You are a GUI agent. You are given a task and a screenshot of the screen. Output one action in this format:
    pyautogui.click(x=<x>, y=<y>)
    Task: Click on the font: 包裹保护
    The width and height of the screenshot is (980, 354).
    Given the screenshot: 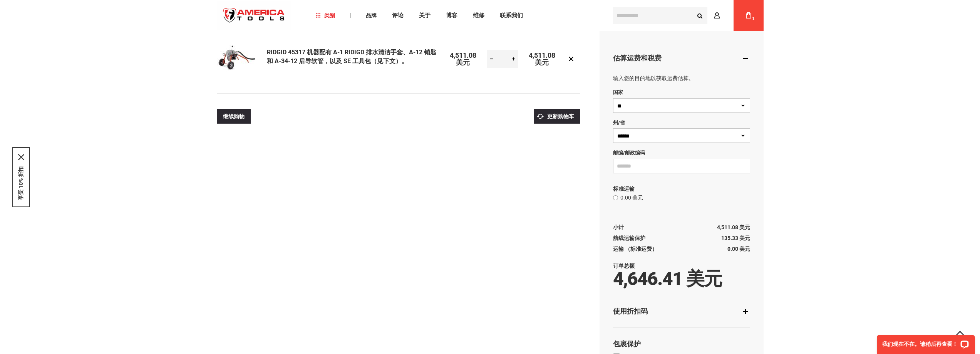 What is the action you would take?
    pyautogui.click(x=627, y=343)
    